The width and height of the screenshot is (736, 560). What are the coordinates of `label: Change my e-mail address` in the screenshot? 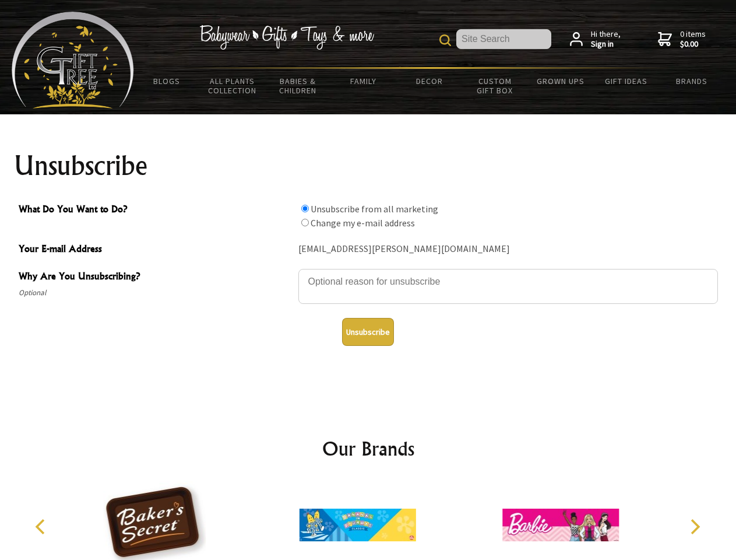 It's located at (363, 223).